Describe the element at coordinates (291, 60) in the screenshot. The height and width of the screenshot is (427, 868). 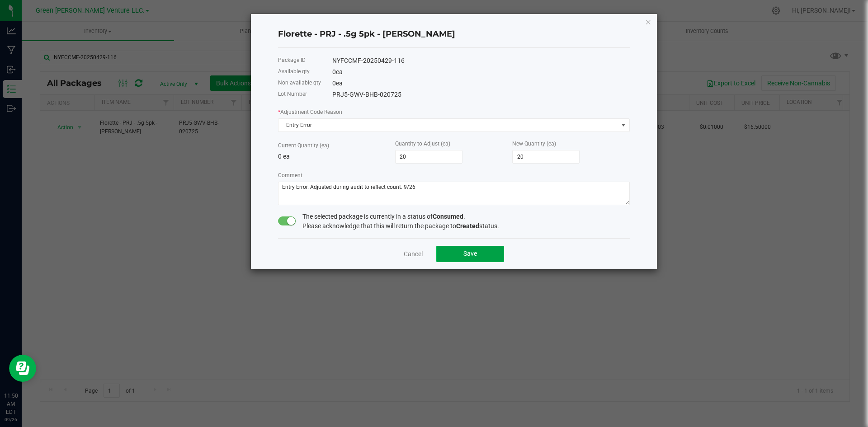
I see `label: Package ID` at that location.